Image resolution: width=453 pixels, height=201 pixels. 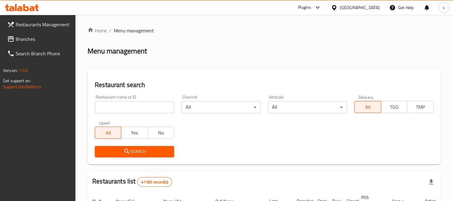 I want to click on span: Restaurants Management, so click(x=43, y=24).